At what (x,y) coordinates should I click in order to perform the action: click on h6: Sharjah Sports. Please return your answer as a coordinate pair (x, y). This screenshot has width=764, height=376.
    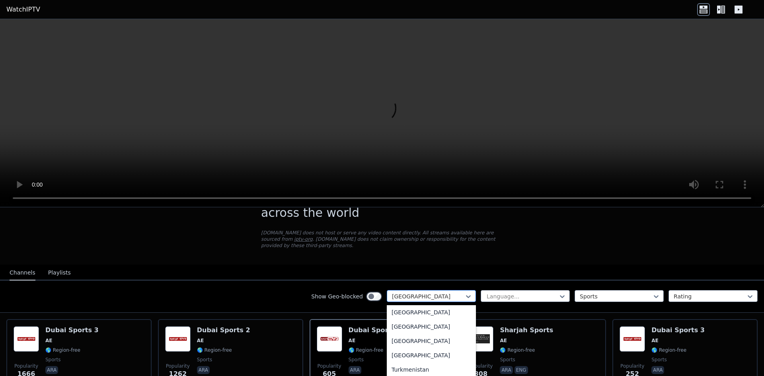
    Looking at the image, I should click on (526, 330).